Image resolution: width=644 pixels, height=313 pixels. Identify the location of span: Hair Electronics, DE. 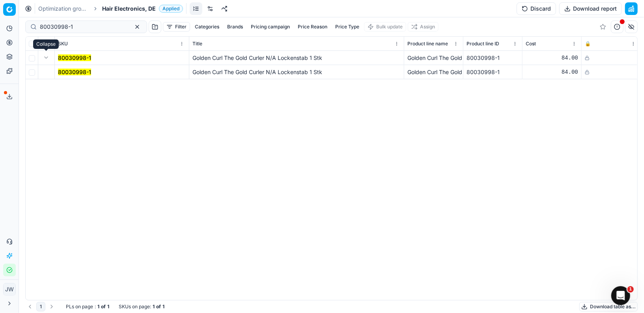
(129, 9).